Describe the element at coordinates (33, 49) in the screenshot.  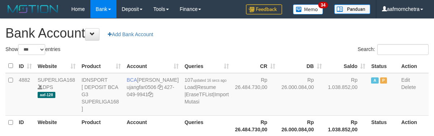
I see `label: Show entries` at that location.